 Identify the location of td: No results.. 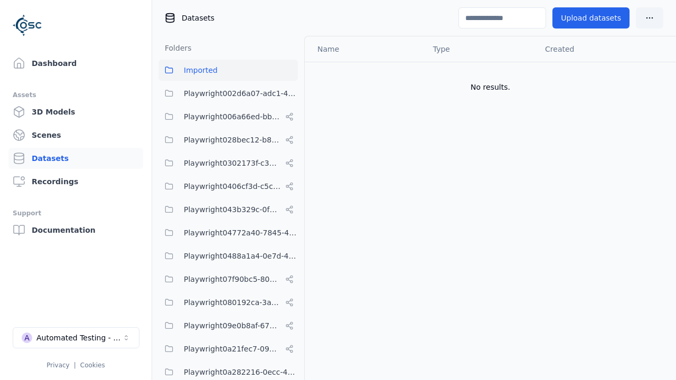
(490, 87).